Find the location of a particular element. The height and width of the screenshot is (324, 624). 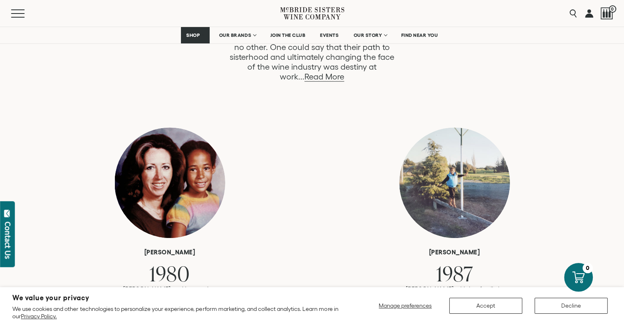

h2: We value your privacy is located at coordinates (178, 298).